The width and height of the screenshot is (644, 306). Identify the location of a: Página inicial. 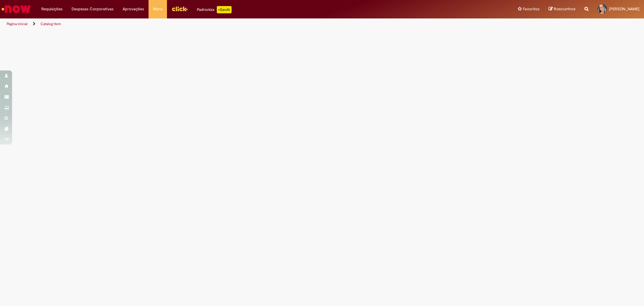
(17, 24).